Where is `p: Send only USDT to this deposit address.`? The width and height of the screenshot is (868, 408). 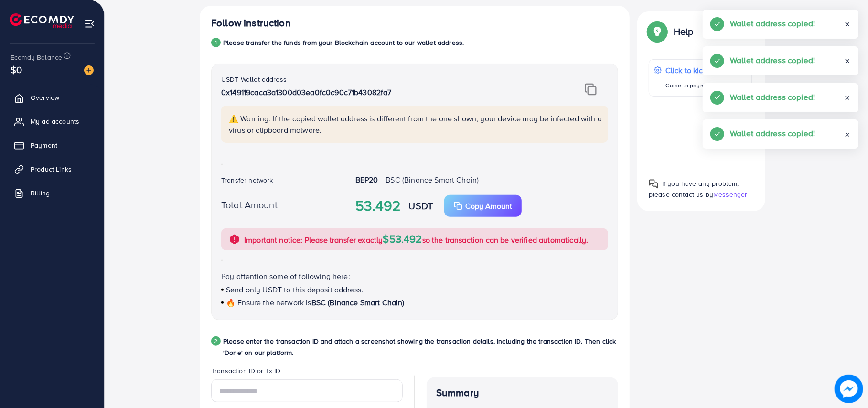
p: Send only USDT to this deposit address. is located at coordinates (415, 290).